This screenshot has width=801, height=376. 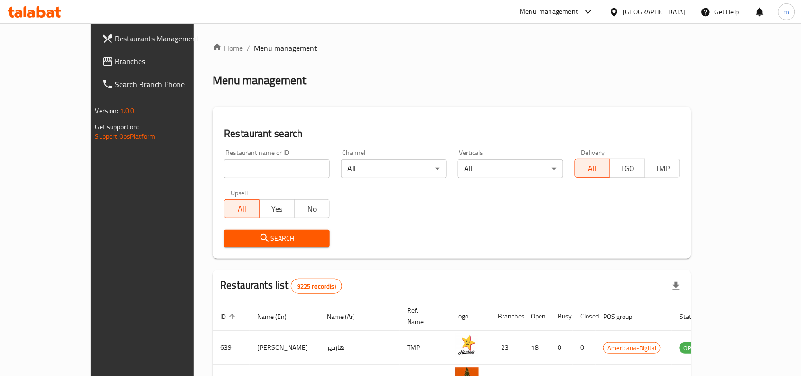 What do you see at coordinates (469, 316) in the screenshot?
I see `th: Logo` at bounding box center [469, 316].